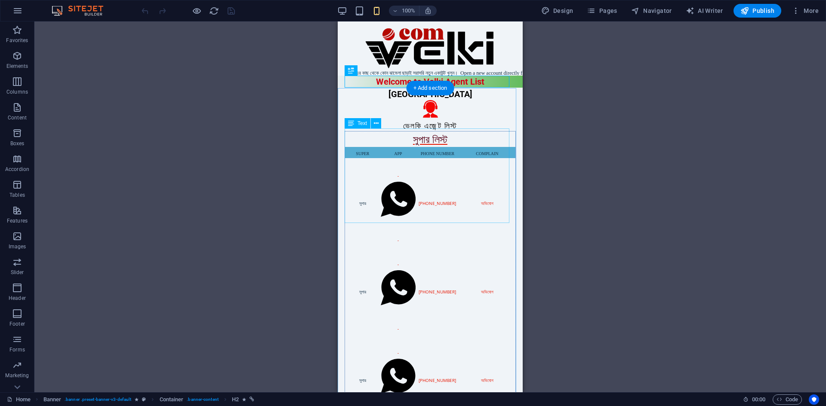 This screenshot has height=406, width=826. I want to click on p: Marketing, so click(17, 376).